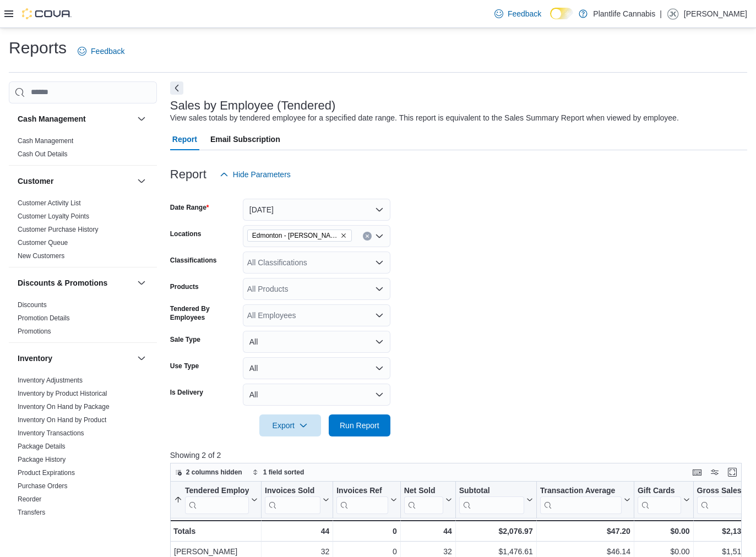  What do you see at coordinates (208, 472) in the screenshot?
I see `button: 2 columns hidden` at bounding box center [208, 472].